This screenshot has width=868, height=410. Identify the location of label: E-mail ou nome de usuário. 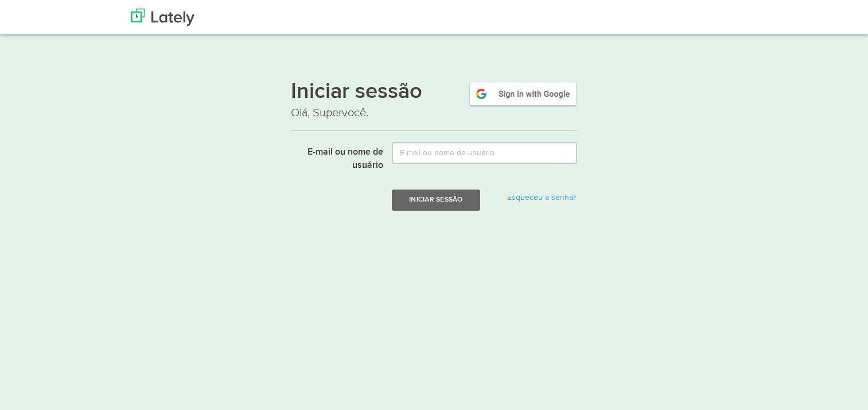
(333, 157).